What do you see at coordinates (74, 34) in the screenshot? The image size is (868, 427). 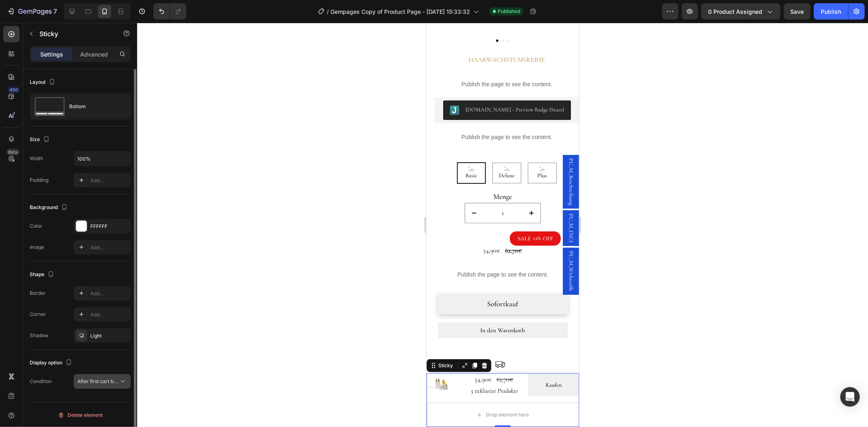 I see `p: Sticky` at bounding box center [74, 34].